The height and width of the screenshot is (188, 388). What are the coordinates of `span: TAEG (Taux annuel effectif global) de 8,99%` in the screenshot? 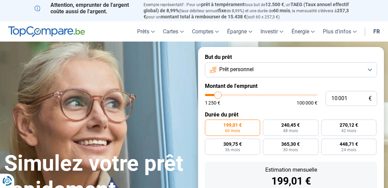 It's located at (246, 8).